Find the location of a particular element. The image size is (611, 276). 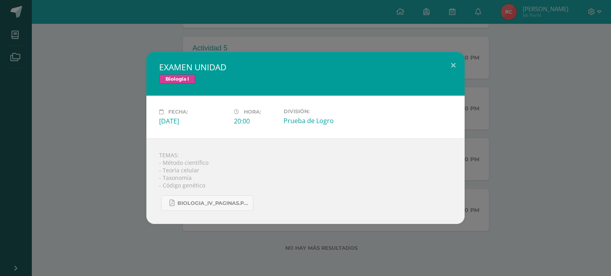

a: BIOLOGIA_IV_PAGINAS.pdf is located at coordinates (207, 203).